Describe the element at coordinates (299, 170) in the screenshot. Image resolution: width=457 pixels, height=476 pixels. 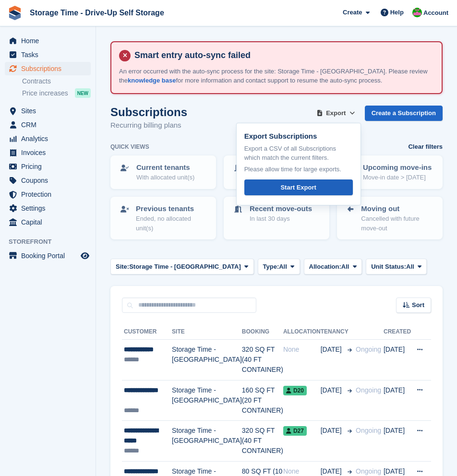
I see `p: Please allow time for large exports.` at that location.